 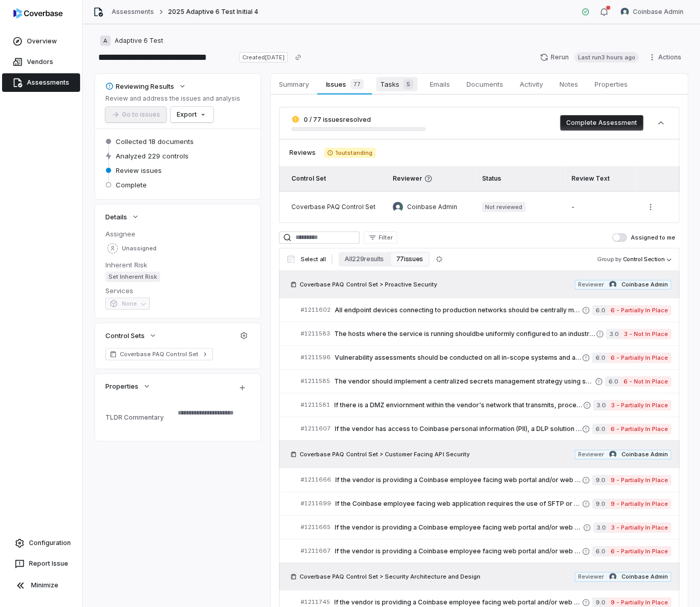 What do you see at coordinates (486, 480) in the screenshot?
I see `a: #1211666If the vendor is providing a Coinbase employee facing web portal and/or web application, ...` at bounding box center [486, 480].